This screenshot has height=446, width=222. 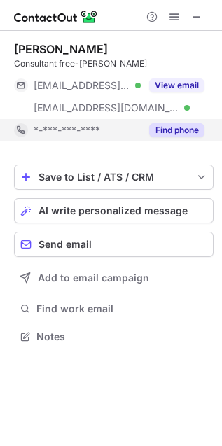 I want to click on span: Notes, so click(x=122, y=337).